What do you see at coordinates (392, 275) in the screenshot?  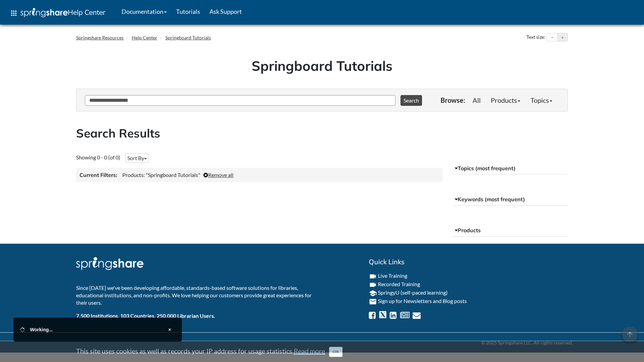 I see `a: Live Training` at bounding box center [392, 275].